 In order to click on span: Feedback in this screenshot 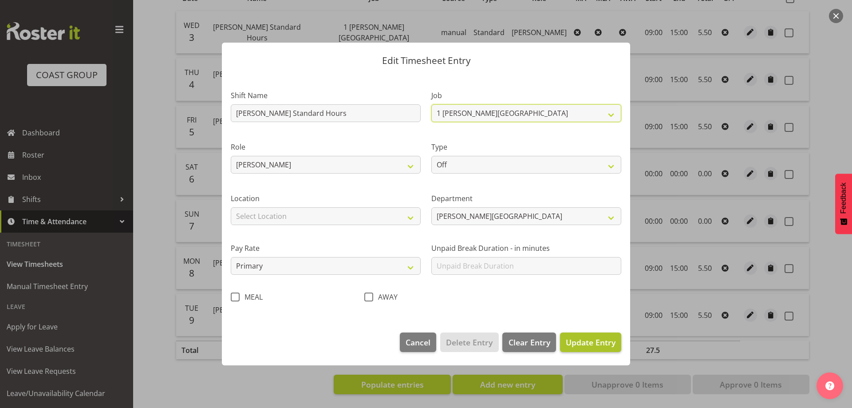, I will do `click(844, 198)`.